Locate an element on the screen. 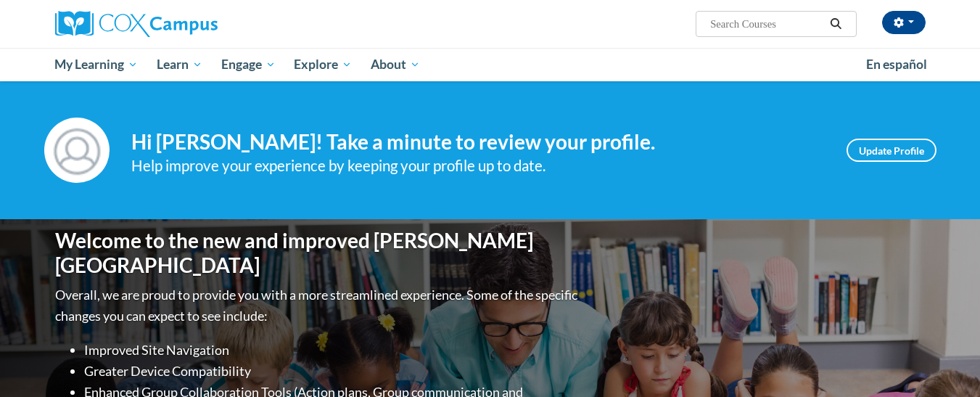  div: Main menu is located at coordinates (490, 65).